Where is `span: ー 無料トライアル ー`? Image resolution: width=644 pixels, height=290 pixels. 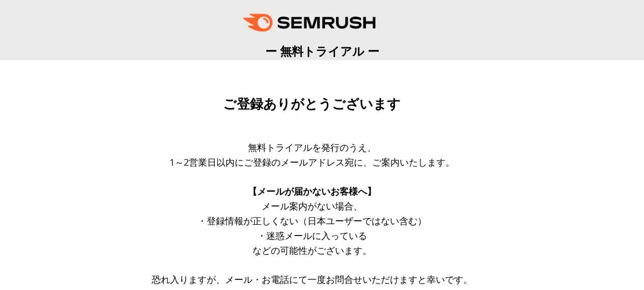 span: ー 無料トライアル ー is located at coordinates (322, 51).